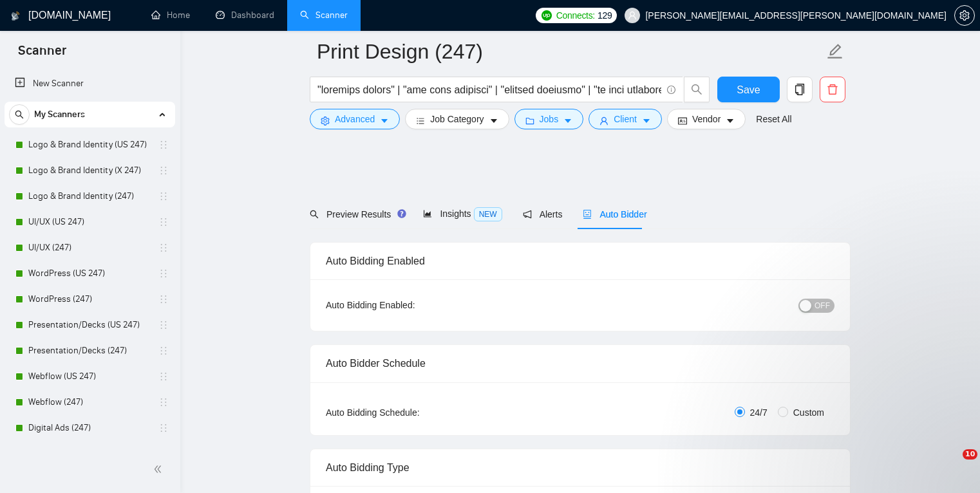  I want to click on a: Presentation/Decks (247), so click(90, 350).